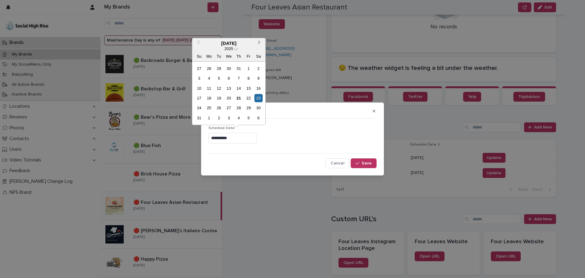 The width and height of the screenshot is (585, 278). I want to click on div: Choose Saturday, August 2nd, 2025, so click(259, 68).